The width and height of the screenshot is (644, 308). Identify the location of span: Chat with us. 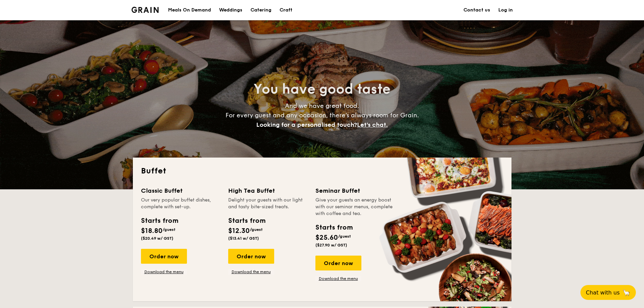
(603, 293).